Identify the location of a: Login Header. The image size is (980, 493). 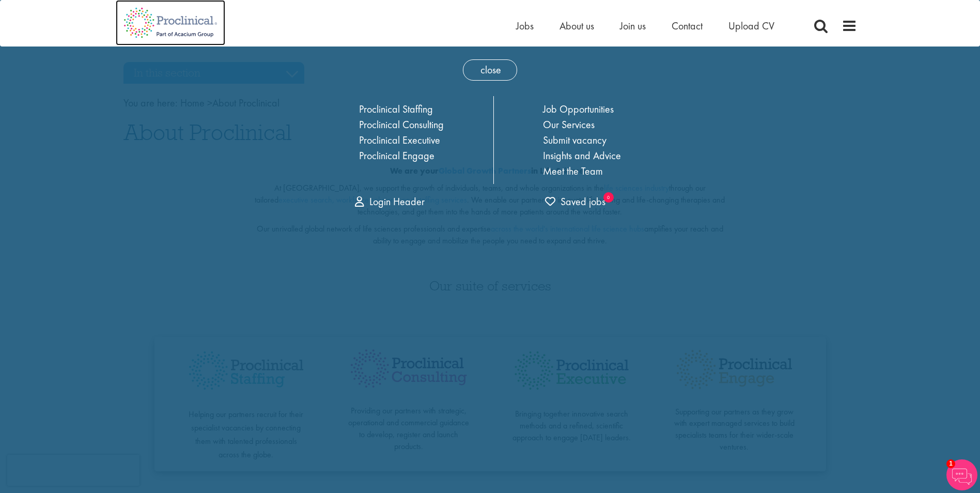
(389, 202).